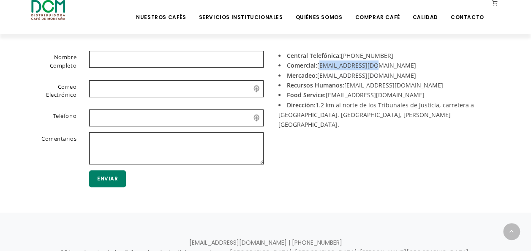 Image resolution: width=531 pixels, height=251 pixels. I want to click on a: Contacto, so click(467, 11).